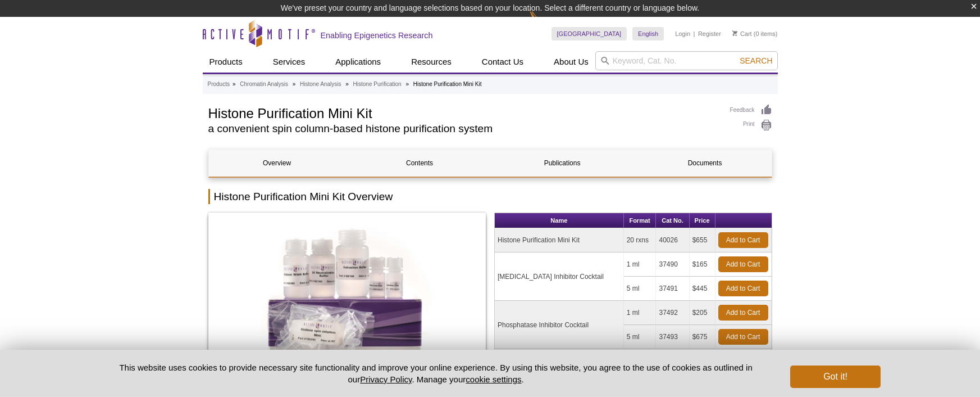 This screenshot has width=980, height=397. Describe the element at coordinates (672, 264) in the screenshot. I see `td: 37490` at that location.